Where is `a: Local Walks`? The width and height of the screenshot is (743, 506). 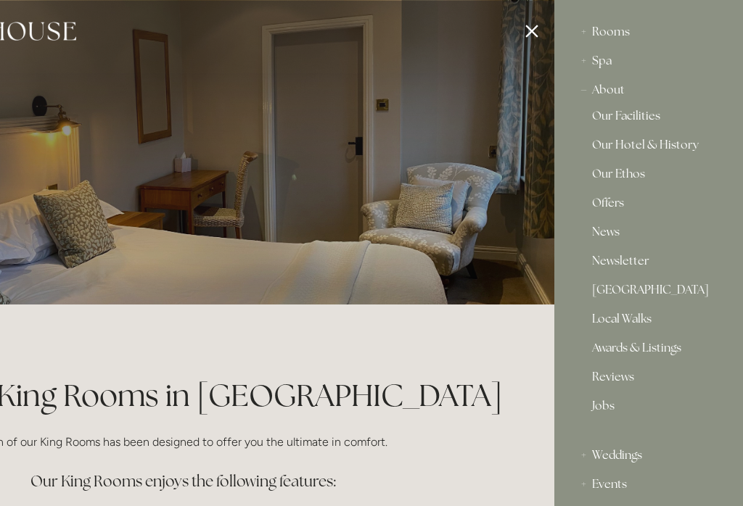
a: Local Walks is located at coordinates (648, 322).